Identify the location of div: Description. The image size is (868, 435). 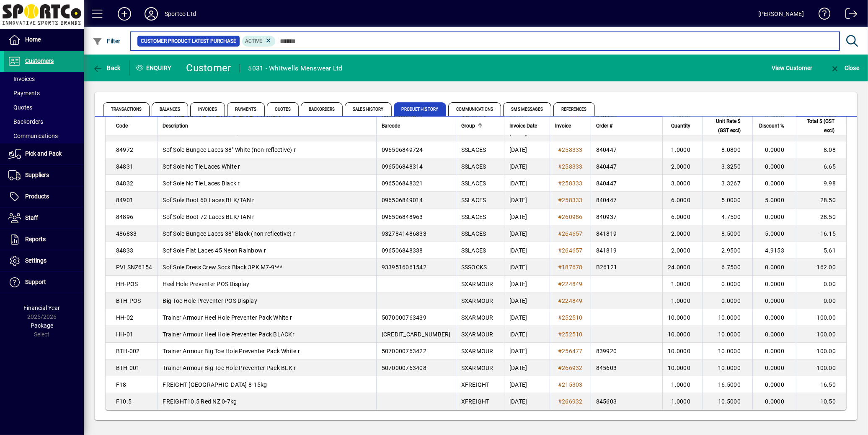
(267, 126).